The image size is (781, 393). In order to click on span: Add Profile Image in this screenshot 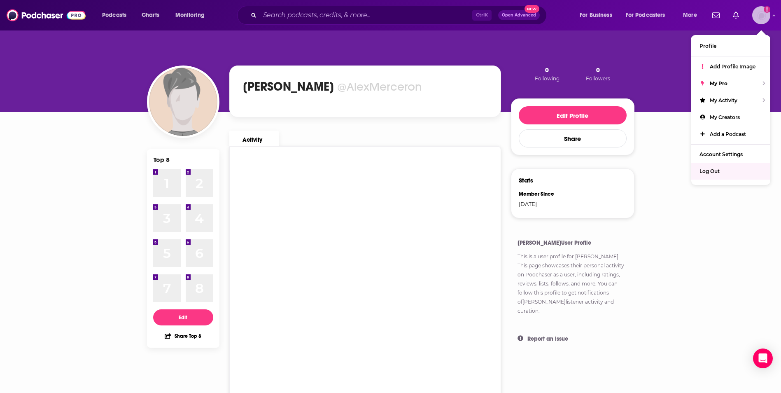, I will do `click(732, 66)`.